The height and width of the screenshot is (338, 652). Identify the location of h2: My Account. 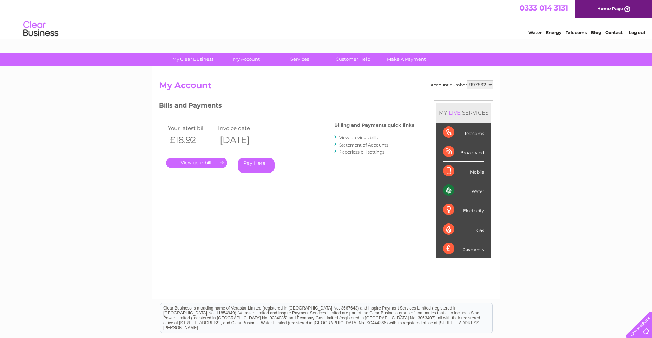
(326, 87).